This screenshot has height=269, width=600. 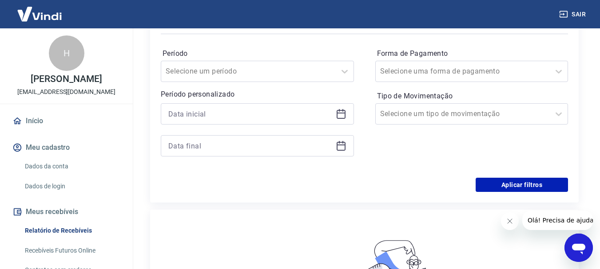 What do you see at coordinates (66, 212) in the screenshot?
I see `button: Meus recebíveis` at bounding box center [66, 212].